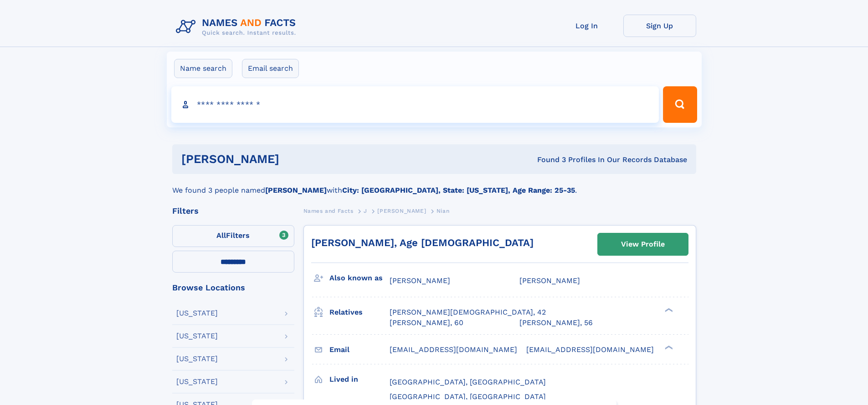 The height and width of the screenshot is (405, 868). I want to click on h3: Email, so click(360, 349).